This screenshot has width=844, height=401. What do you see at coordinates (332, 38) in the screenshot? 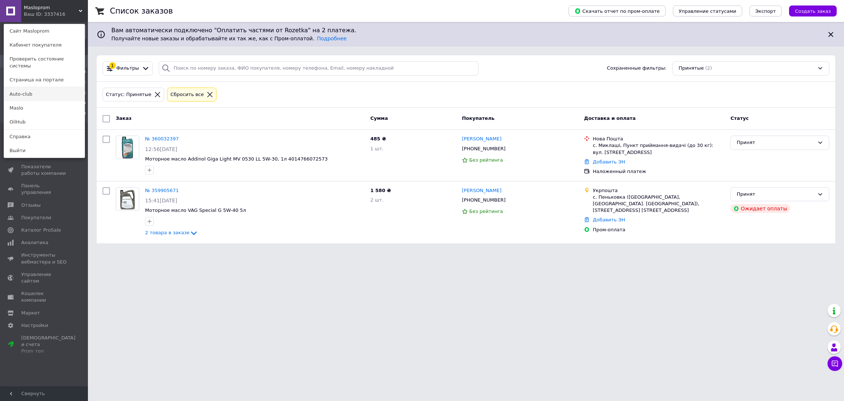
I see `a: Подробнее` at bounding box center [332, 38].